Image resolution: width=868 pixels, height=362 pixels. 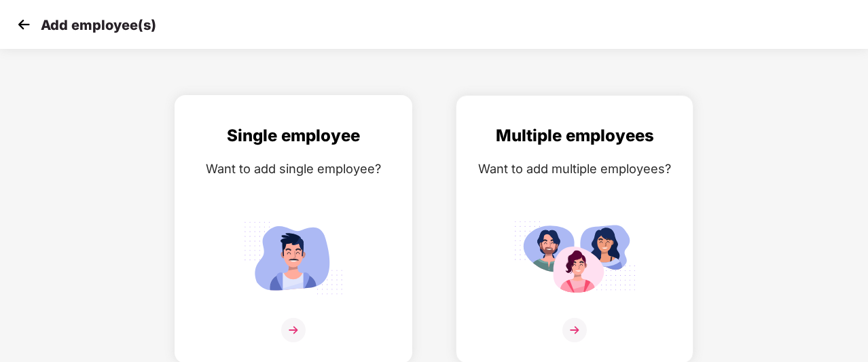 I want to click on img: svg+xml;base64,PHN2ZyB4bWxucz0iaHR0cDovL3d3dy53My5vcmcvMjAwMC9zdmciIGlkPSJTaW5nbGVfZW1wbG95ZWUiIH..., so click(x=294, y=257).